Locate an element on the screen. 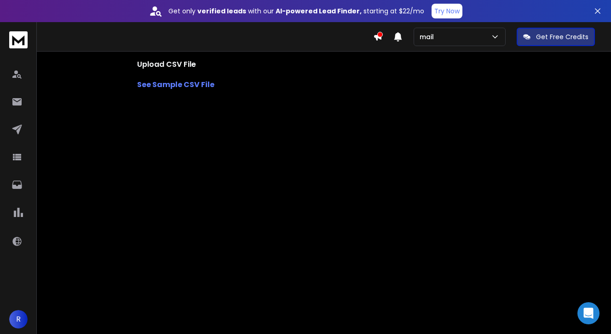  strong: See Sample CSV File is located at coordinates (176, 84).